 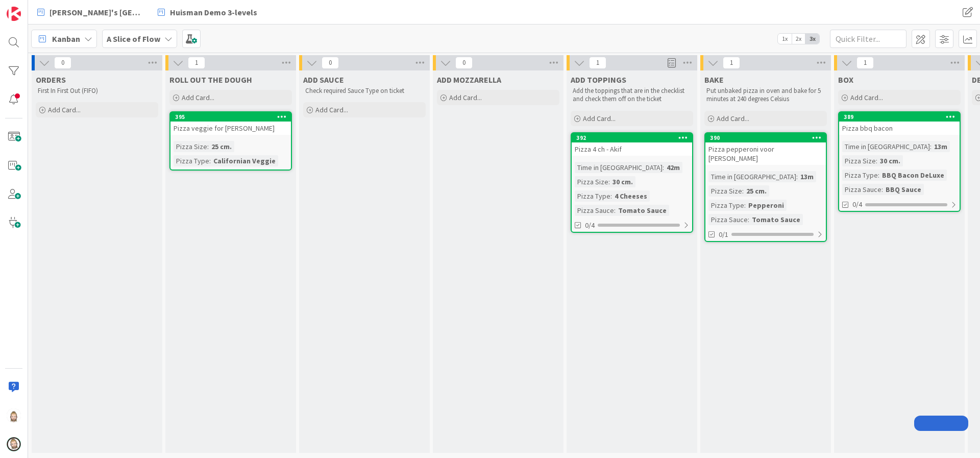 What do you see at coordinates (244, 161) in the screenshot?
I see `div: Californian Veggie` at bounding box center [244, 161].